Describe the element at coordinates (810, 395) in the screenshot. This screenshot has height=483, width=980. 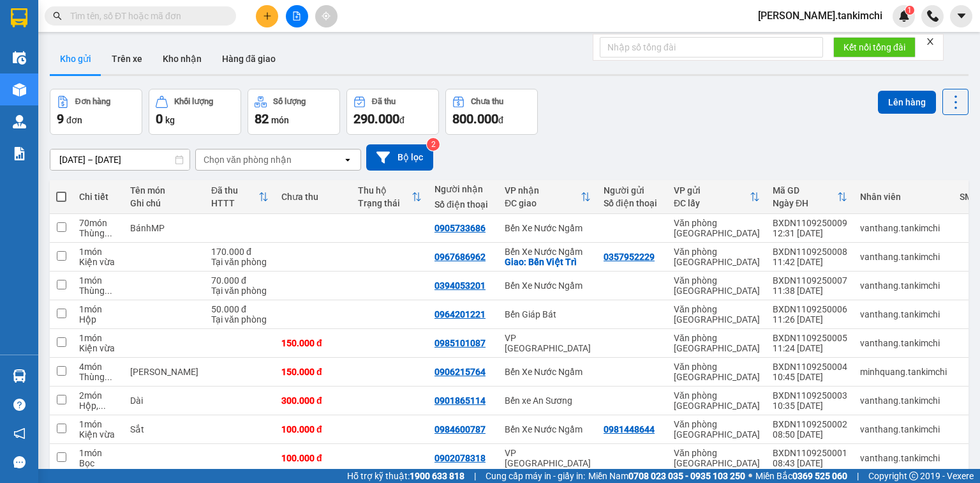
I see `div: BXDN1109250003` at that location.